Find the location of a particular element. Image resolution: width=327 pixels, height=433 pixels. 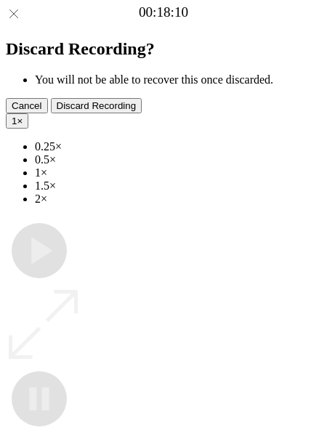

li: 2× is located at coordinates (178, 199).